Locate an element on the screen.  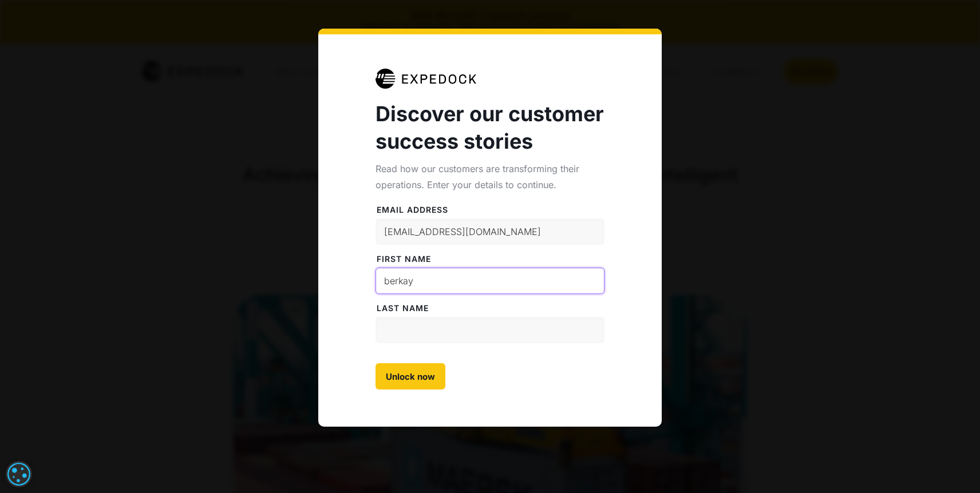
div: Sohbet Aracı is located at coordinates (952, 465).